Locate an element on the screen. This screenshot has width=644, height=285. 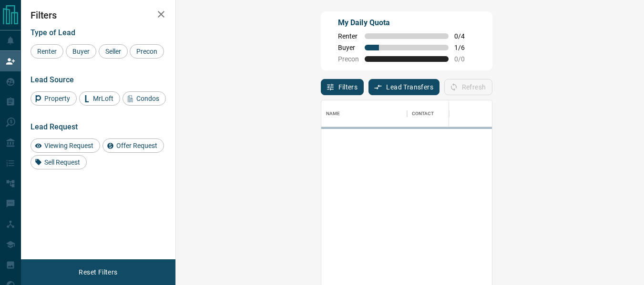
span: Viewing Request is located at coordinates (69, 146).